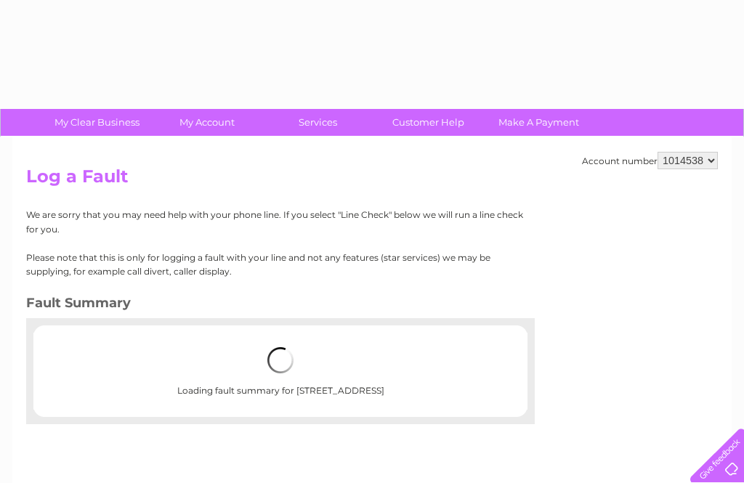 This screenshot has width=744, height=483. I want to click on h2: Log a Fault, so click(372, 180).